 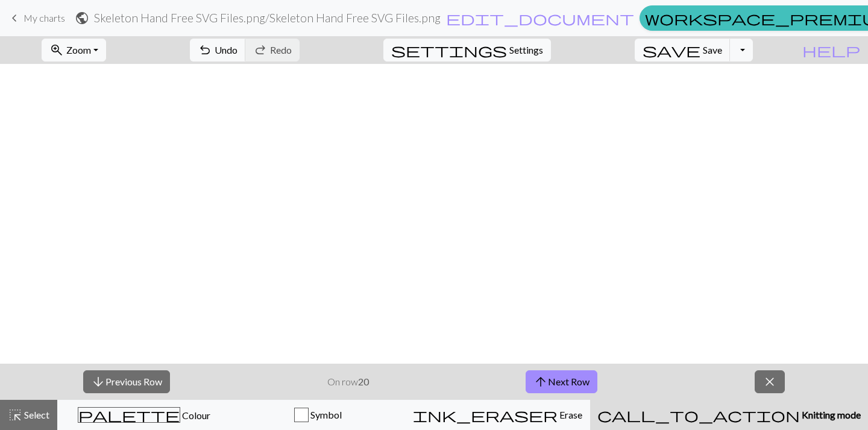 What do you see at coordinates (127, 382) in the screenshot?
I see `button: Previous Row` at bounding box center [127, 382].